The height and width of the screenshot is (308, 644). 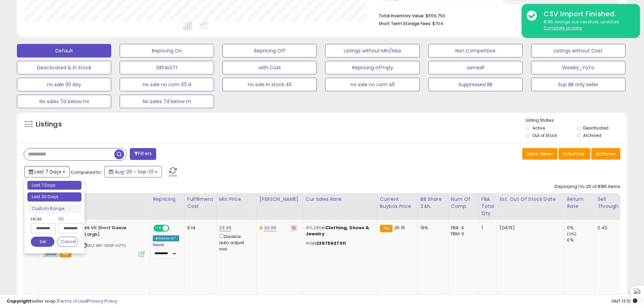 I want to click on span: Last 7 Days, so click(x=47, y=172).